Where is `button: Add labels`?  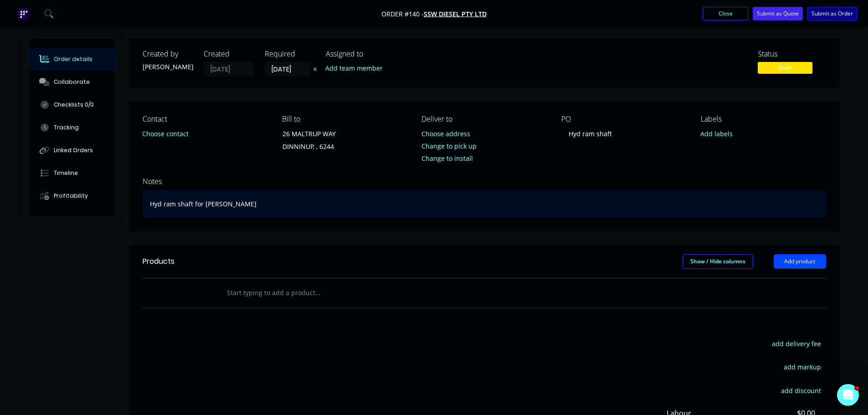 button: Add labels is located at coordinates (717, 133).